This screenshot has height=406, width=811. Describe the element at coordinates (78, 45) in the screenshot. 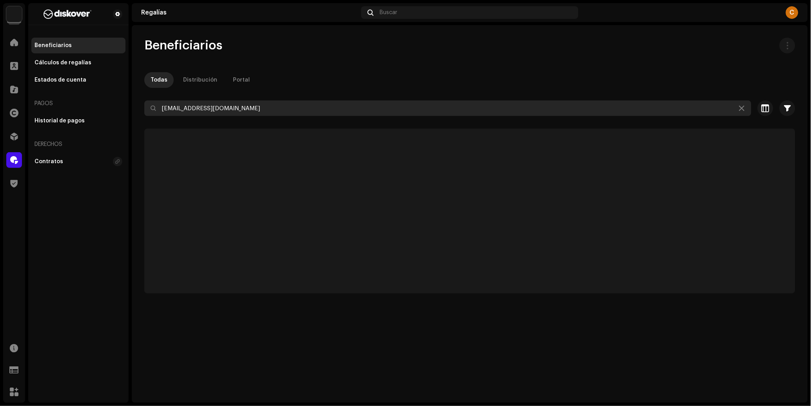

I see `re-m-nav-item: Beneficiarios` at that location.